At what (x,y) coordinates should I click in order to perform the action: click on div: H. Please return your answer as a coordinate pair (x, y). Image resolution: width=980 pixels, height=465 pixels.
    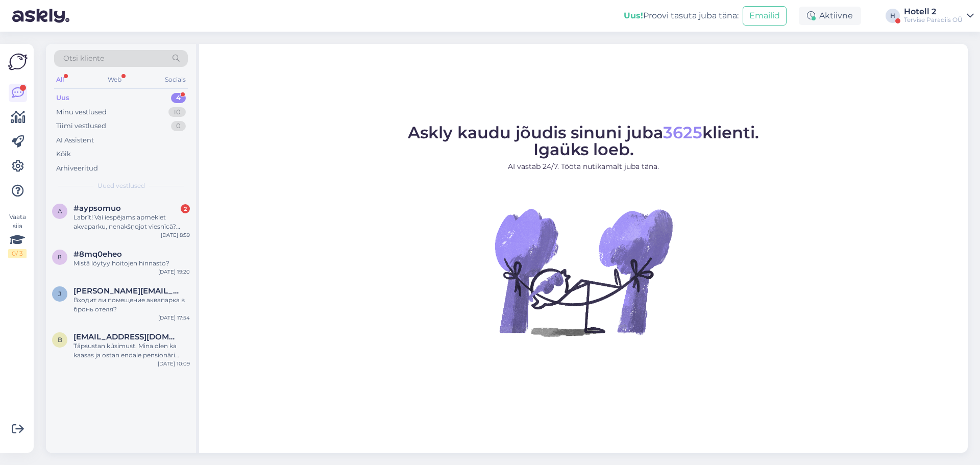
    Looking at the image, I should click on (893, 16).